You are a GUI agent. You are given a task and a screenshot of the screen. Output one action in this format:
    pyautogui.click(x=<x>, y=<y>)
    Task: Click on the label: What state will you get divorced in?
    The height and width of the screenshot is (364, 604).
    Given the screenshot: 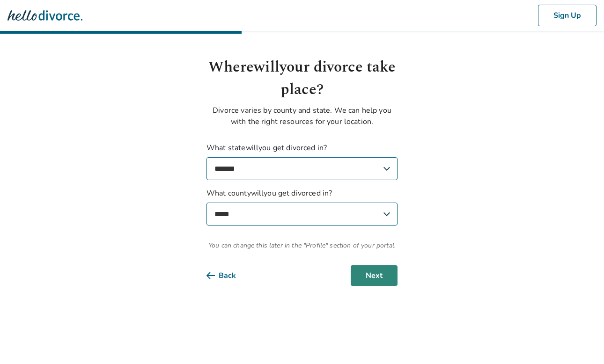 What is the action you would take?
    pyautogui.click(x=302, y=161)
    